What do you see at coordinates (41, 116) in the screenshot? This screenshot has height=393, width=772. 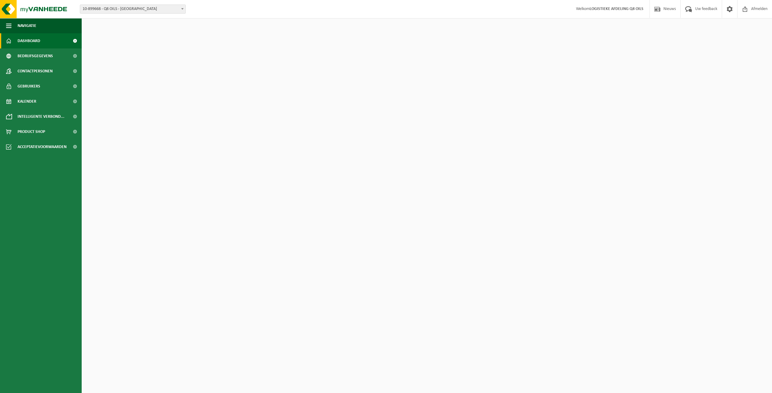 I see `span: Intelligente verbond...` at bounding box center [41, 116].